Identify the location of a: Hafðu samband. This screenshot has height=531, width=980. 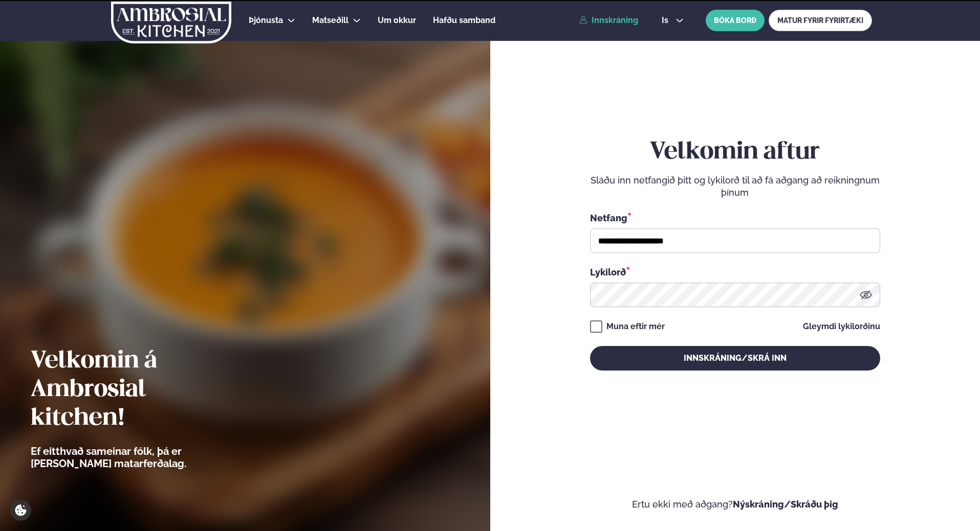
(464, 20).